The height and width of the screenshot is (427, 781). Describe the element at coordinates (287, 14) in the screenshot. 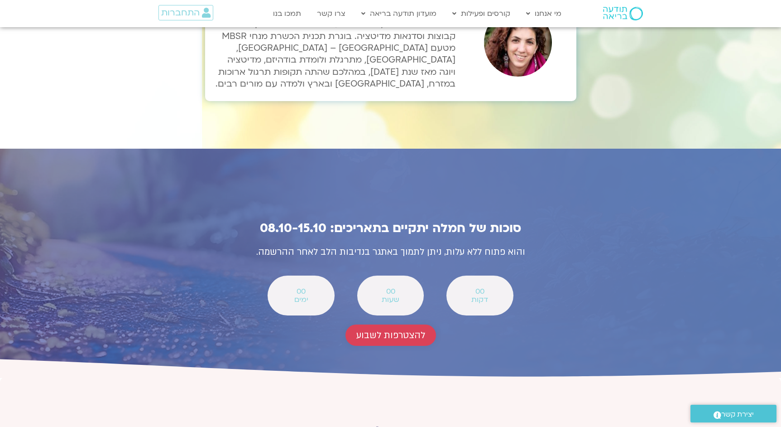

I see `a: תמכו בנו` at that location.